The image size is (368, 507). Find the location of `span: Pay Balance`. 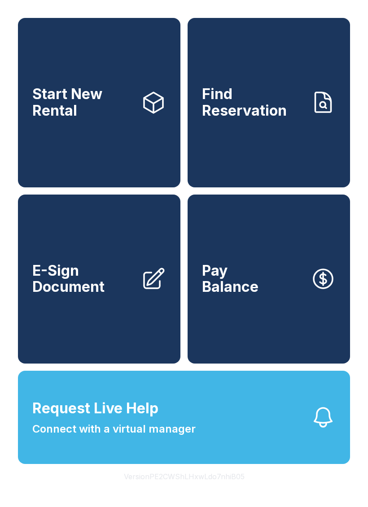

span: Pay Balance is located at coordinates (230, 279).